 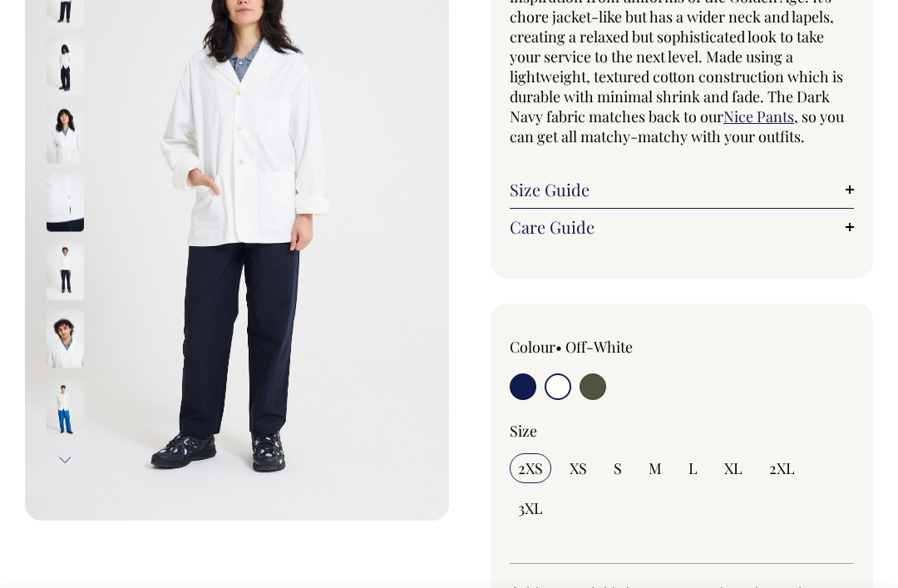 I want to click on span: 2XS, so click(x=530, y=468).